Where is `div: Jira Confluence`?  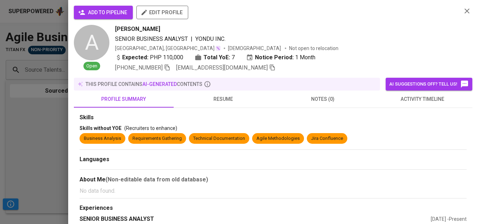
div: Jira Confluence is located at coordinates (327, 138).